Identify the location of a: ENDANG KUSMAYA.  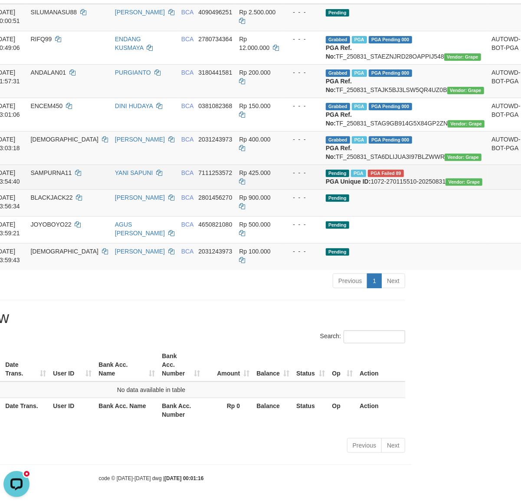
(129, 43).